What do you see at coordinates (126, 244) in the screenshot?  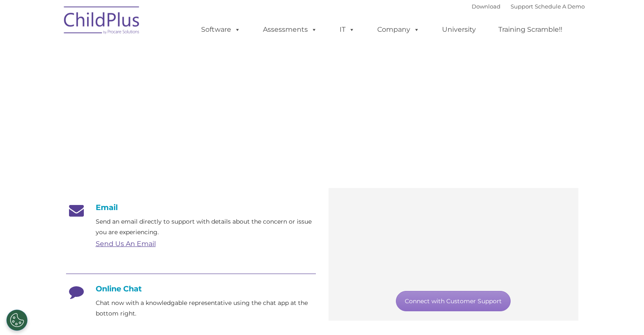 I see `a: Send Us An Email` at bounding box center [126, 244].